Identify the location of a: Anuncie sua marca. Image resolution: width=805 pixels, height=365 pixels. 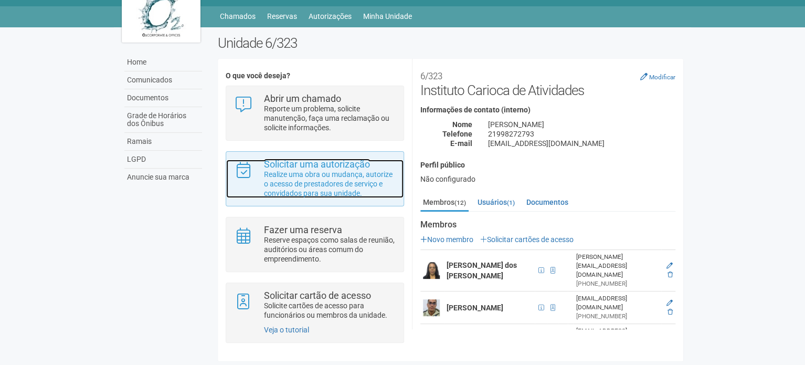
(163, 177).